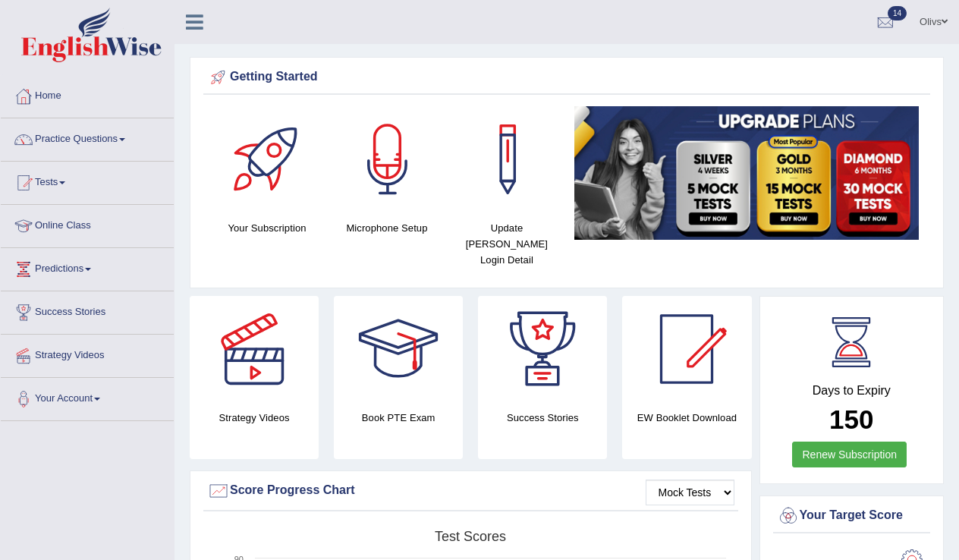 The height and width of the screenshot is (560, 959). Describe the element at coordinates (687, 417) in the screenshot. I see `h4: EW Booklet Download` at that location.